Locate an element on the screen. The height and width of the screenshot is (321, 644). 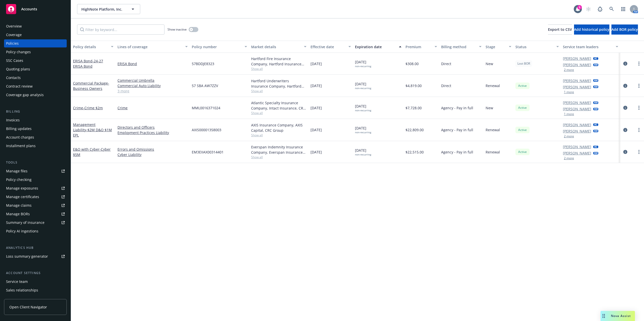
div: Policy AI ingestions is located at coordinates (22, 231).